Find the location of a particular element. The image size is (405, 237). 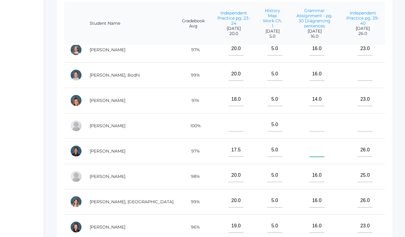

span: 26.0 is located at coordinates (363, 33).